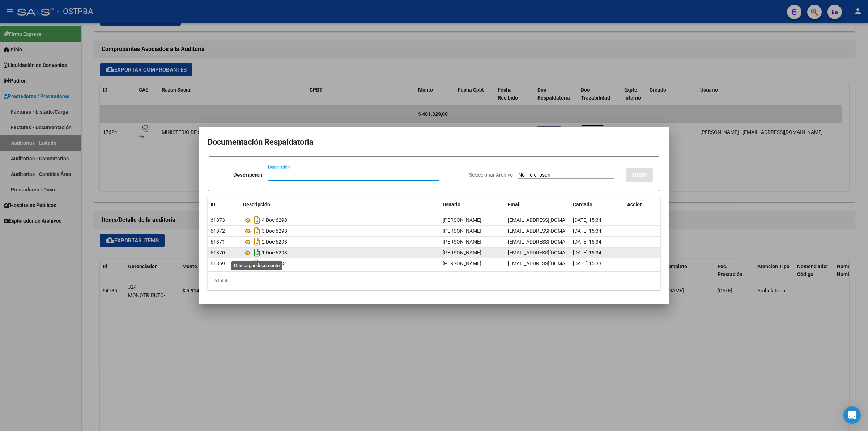 This screenshot has width=868, height=431. Describe the element at coordinates (597, 204) in the screenshot. I see `datatable-header-cell: Cargado` at that location.